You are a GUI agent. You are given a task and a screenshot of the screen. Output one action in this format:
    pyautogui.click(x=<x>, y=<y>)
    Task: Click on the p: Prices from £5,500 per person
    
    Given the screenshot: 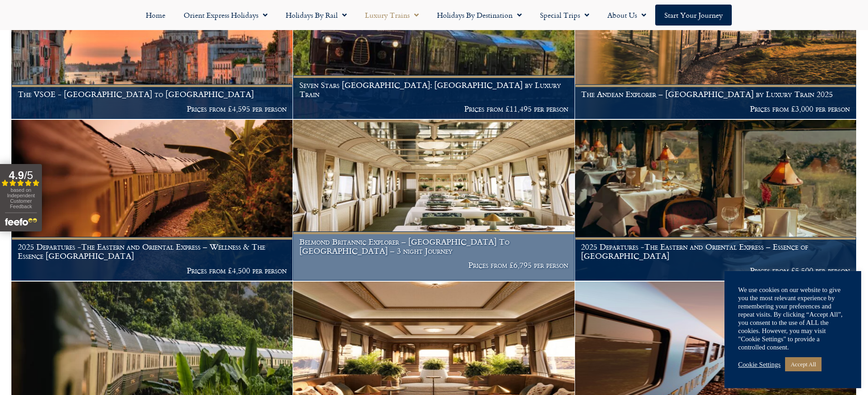 What is the action you would take?
    pyautogui.click(x=715, y=271)
    